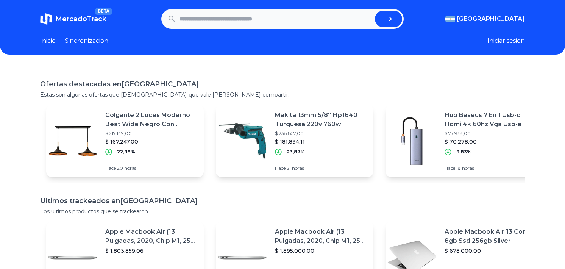 This screenshot has height=269, width=565. What do you see at coordinates (152, 120) in the screenshot?
I see `p: Colgante 2 Luces Moderno Beat Wide Negro Con Madera Apto Led` at bounding box center [152, 120].